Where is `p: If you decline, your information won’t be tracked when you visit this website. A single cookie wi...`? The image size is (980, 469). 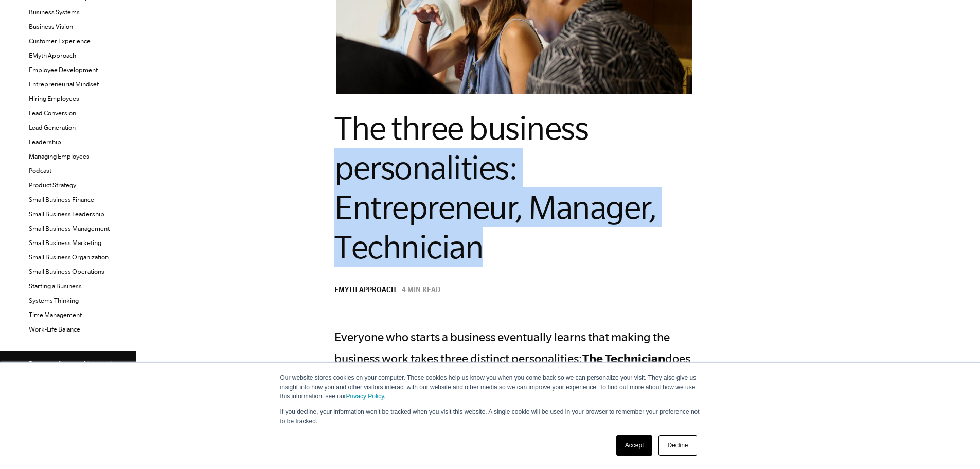 p: If you decline, your information won’t be tracked when you visit this website. A single cookie wi... is located at coordinates (490, 417).